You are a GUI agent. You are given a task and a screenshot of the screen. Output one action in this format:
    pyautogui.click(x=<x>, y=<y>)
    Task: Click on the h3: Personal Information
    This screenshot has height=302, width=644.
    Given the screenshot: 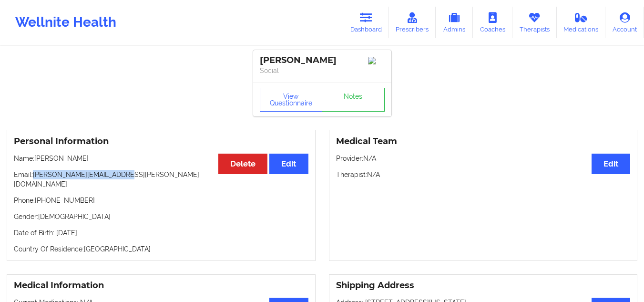 What is the action you would take?
    pyautogui.click(x=161, y=141)
    